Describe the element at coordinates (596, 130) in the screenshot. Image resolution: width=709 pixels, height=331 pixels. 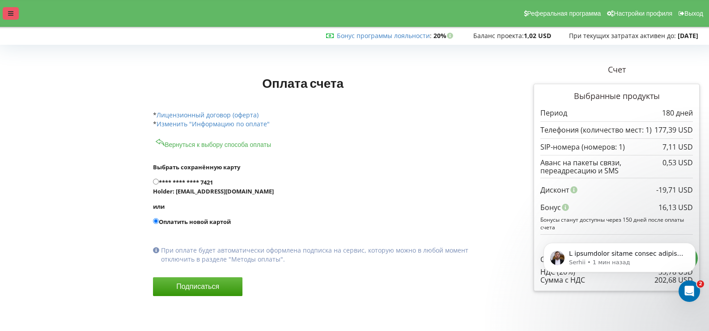
I see `p: Телефония (количество мест: 1)` at that location.